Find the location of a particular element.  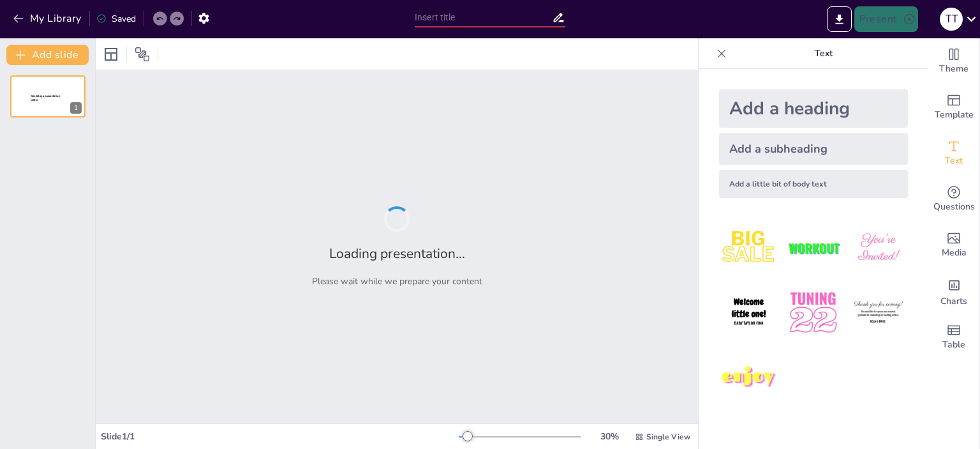

img: 1.jpeg is located at coordinates (749, 248).